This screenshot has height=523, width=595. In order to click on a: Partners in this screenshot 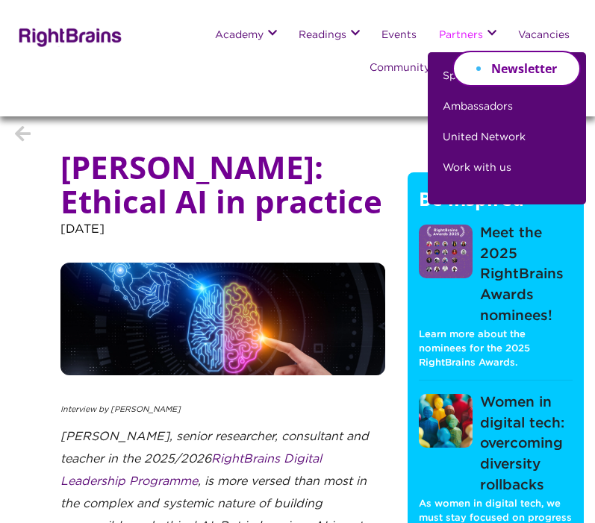, I will do `click(461, 36)`.